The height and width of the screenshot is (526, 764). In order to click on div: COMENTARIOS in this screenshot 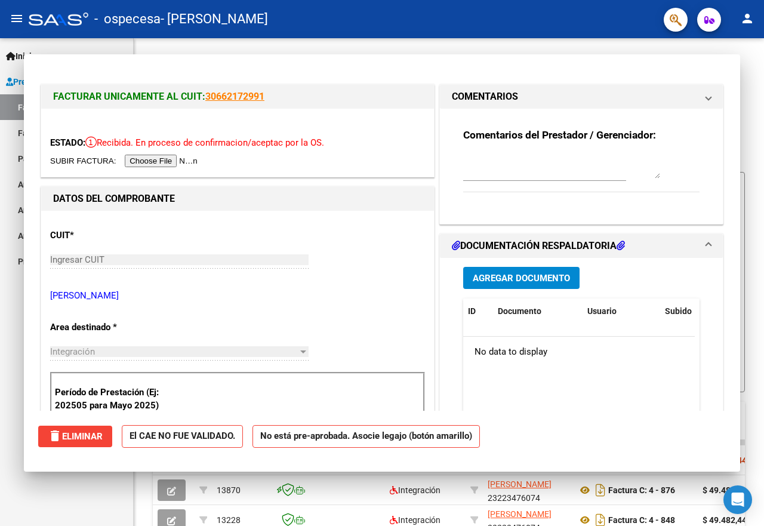, I will do `click(581, 166)`.